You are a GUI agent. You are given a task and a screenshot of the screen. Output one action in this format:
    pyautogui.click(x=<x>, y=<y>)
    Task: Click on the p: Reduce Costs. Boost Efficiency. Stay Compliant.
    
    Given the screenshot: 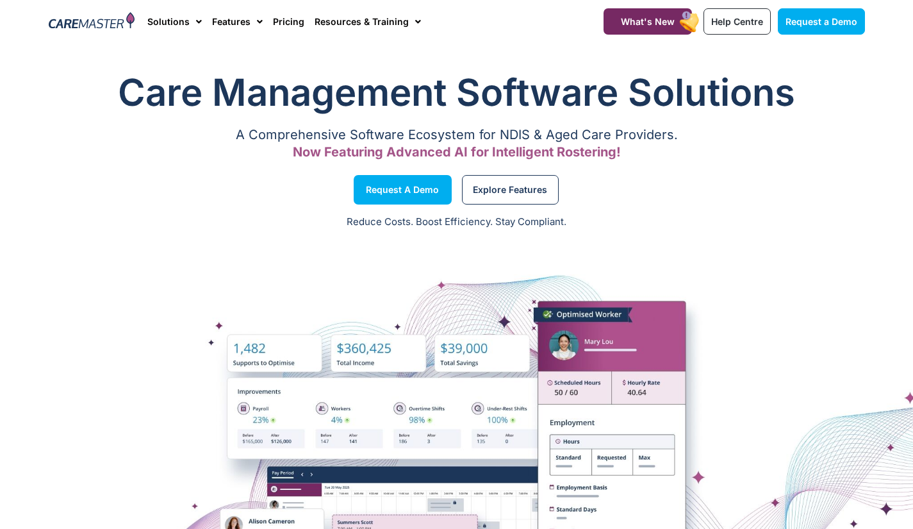 What is the action you would take?
    pyautogui.click(x=456, y=222)
    